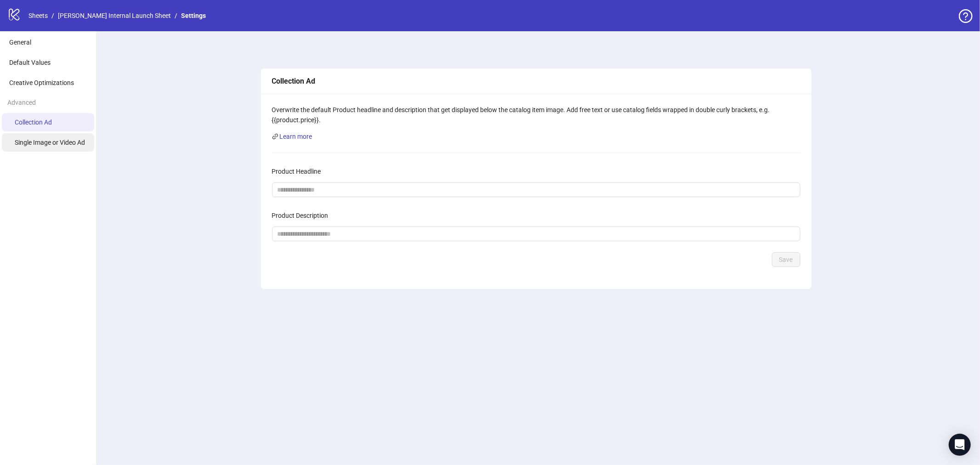  Describe the element at coordinates (20, 42) in the screenshot. I see `span: General` at that location.